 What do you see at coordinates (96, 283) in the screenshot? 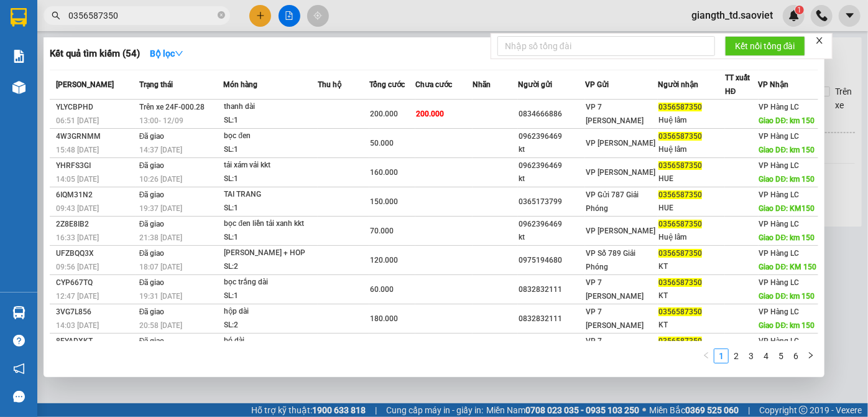
I see `div: CYP667TQ` at bounding box center [96, 283].